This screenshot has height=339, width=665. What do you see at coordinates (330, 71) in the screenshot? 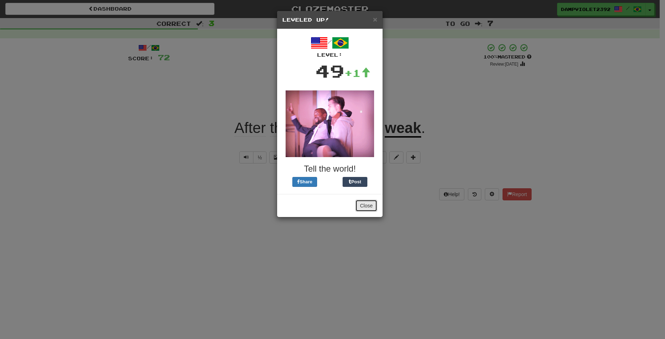
I see `div: 49` at bounding box center [330, 71].